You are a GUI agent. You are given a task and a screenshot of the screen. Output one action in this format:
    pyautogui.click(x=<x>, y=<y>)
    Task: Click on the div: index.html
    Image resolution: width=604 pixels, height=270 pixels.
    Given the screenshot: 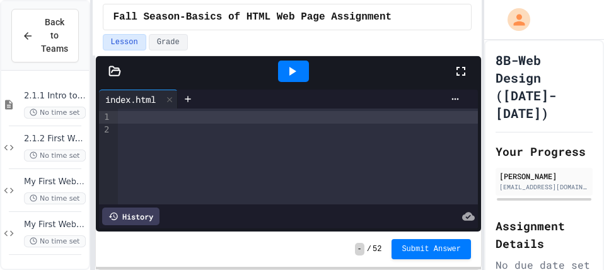 What is the action you would take?
    pyautogui.click(x=131, y=99)
    